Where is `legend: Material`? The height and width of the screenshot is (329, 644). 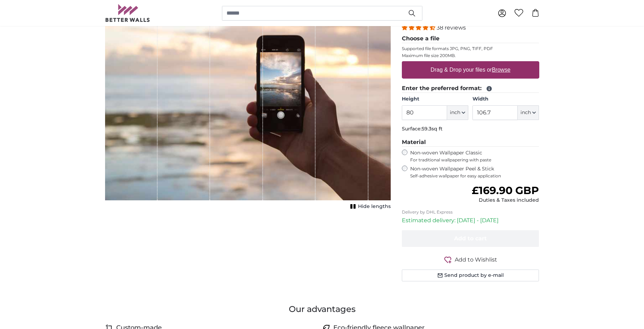
legend: Material is located at coordinates (470, 142).